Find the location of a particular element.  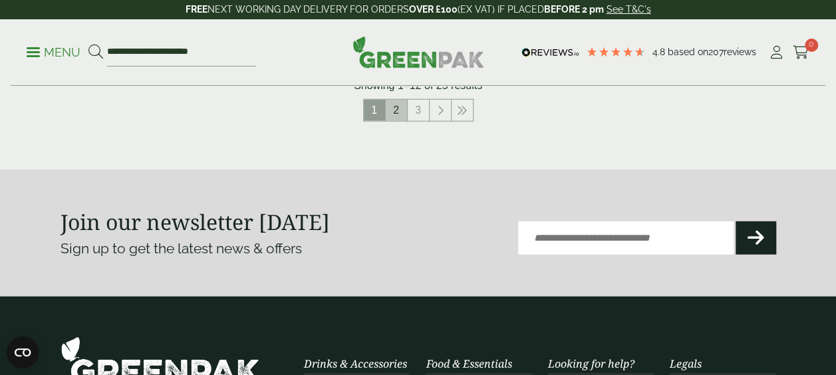

strong: BEFORE 2 pm is located at coordinates (574, 9).